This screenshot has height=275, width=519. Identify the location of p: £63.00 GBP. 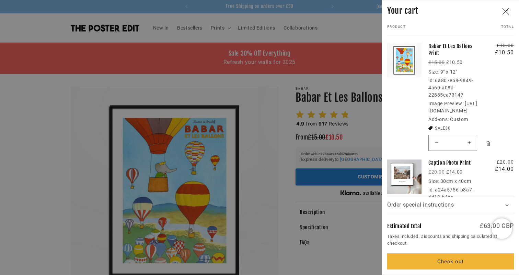
(497, 226).